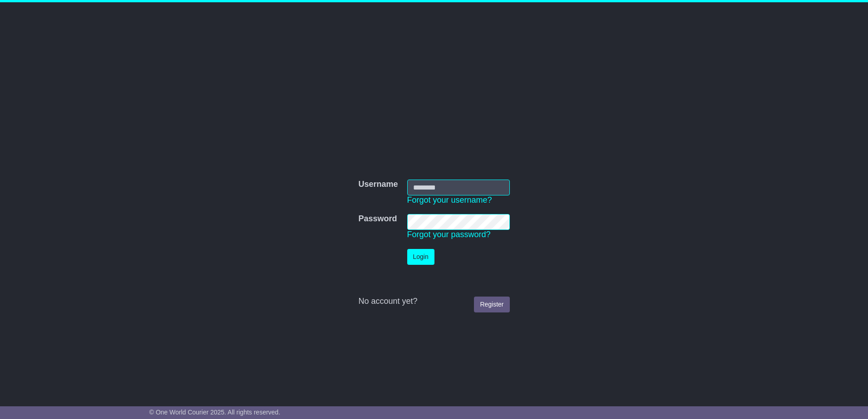  I want to click on label: Password, so click(377, 219).